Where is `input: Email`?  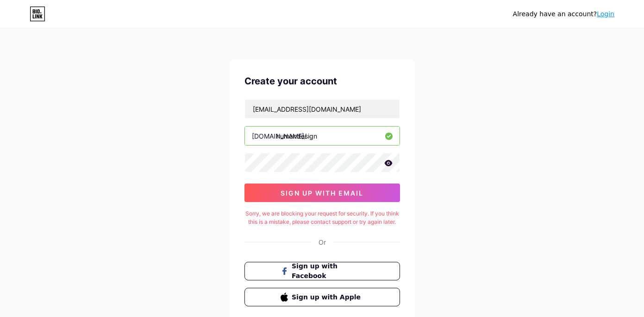 input: Email is located at coordinates (323, 109).